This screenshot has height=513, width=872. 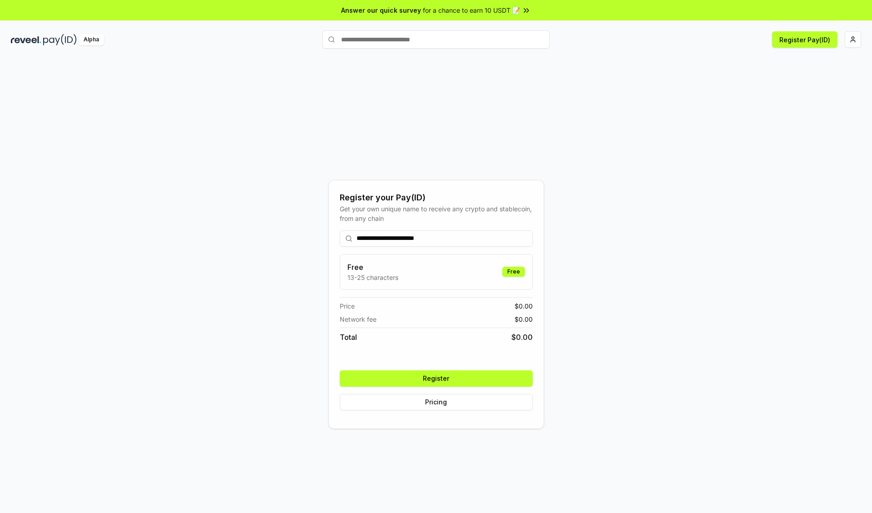 What do you see at coordinates (91, 39) in the screenshot?
I see `div: Alpha` at bounding box center [91, 39].